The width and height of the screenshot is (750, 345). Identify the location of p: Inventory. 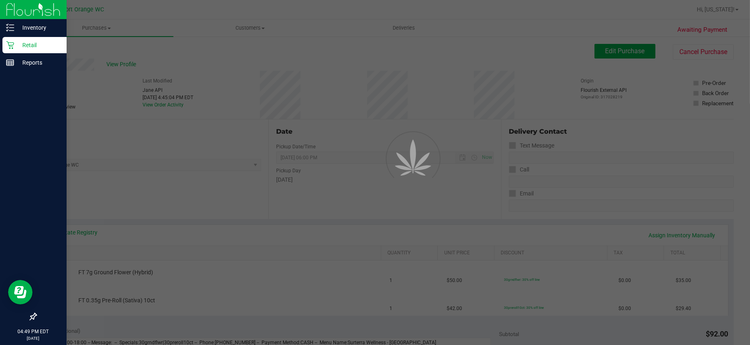
(39, 28).